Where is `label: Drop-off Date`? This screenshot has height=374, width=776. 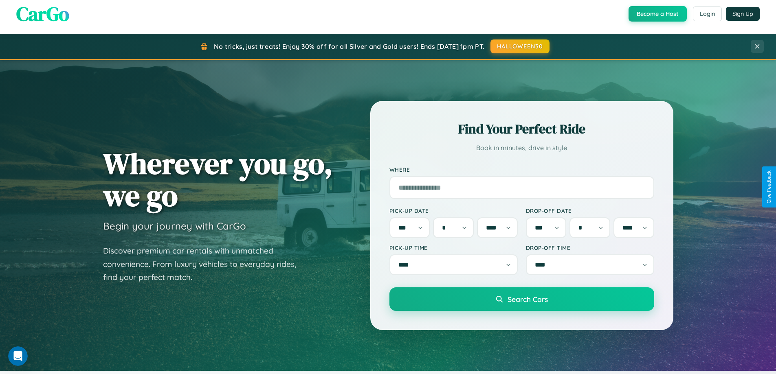
label: Drop-off Date is located at coordinates (590, 211).